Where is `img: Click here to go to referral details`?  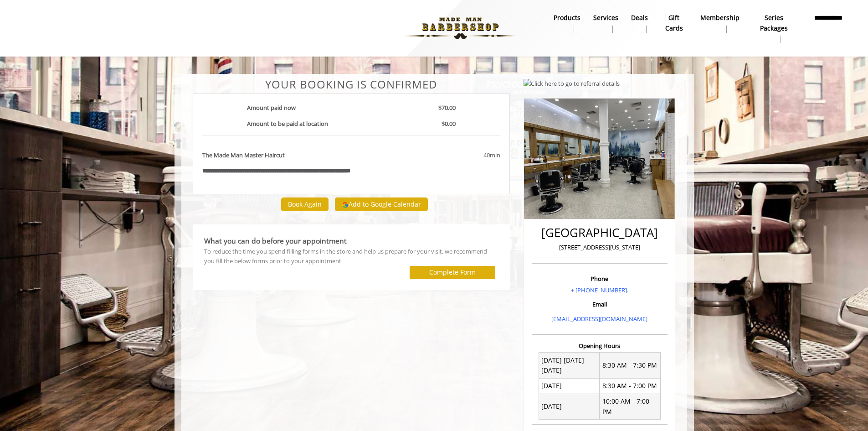
img: Click here to go to referral details is located at coordinates (572, 83).